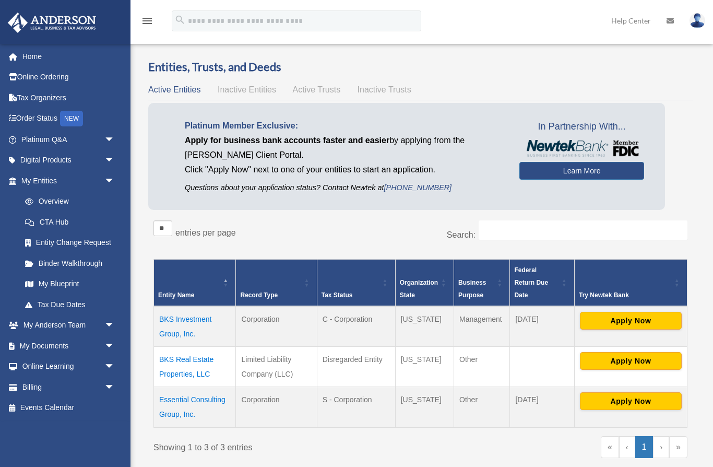 The image size is (713, 467). I want to click on th: Record Type: Activate to sort, so click(276, 283).